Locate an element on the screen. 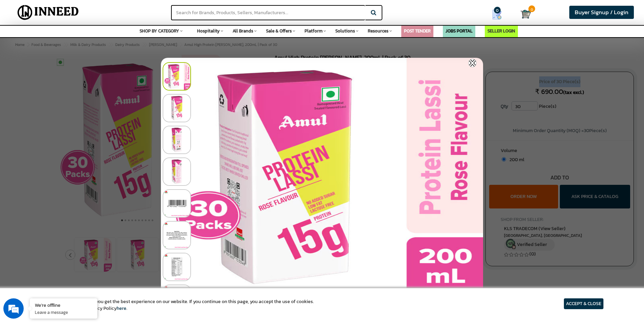  div: We're offline is located at coordinates (63, 305).